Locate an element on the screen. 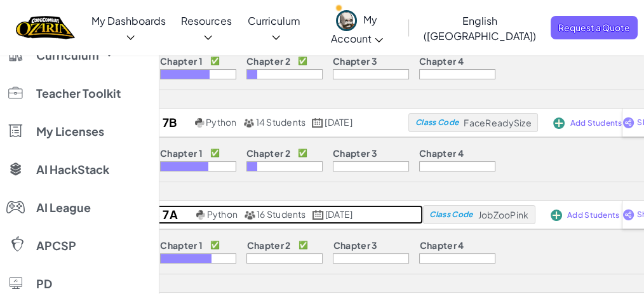 The height and width of the screenshot is (294, 644). a: Request a Quote is located at coordinates (594, 27).